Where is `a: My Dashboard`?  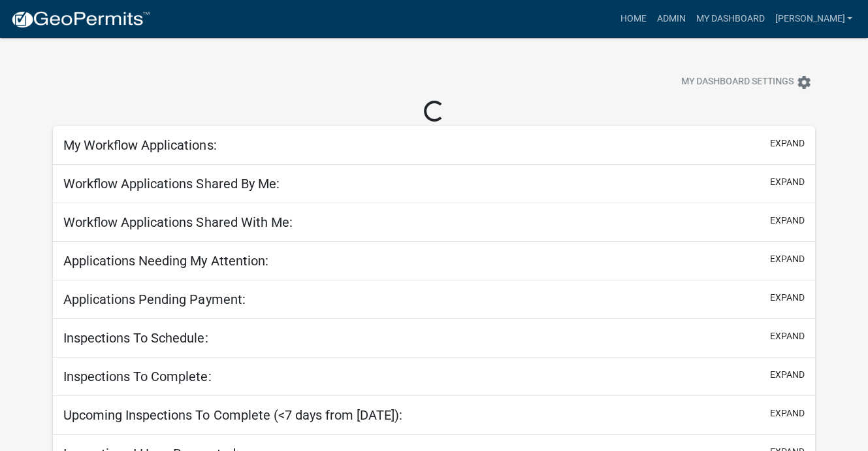 a: My Dashboard is located at coordinates (730, 19).